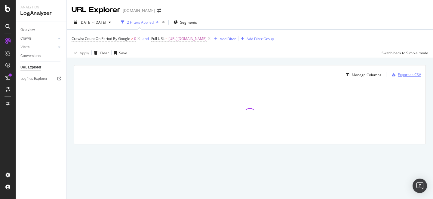 This screenshot has width=433, height=199. What do you see at coordinates (188, 22) in the screenshot?
I see `span: Segments` at bounding box center [188, 22].